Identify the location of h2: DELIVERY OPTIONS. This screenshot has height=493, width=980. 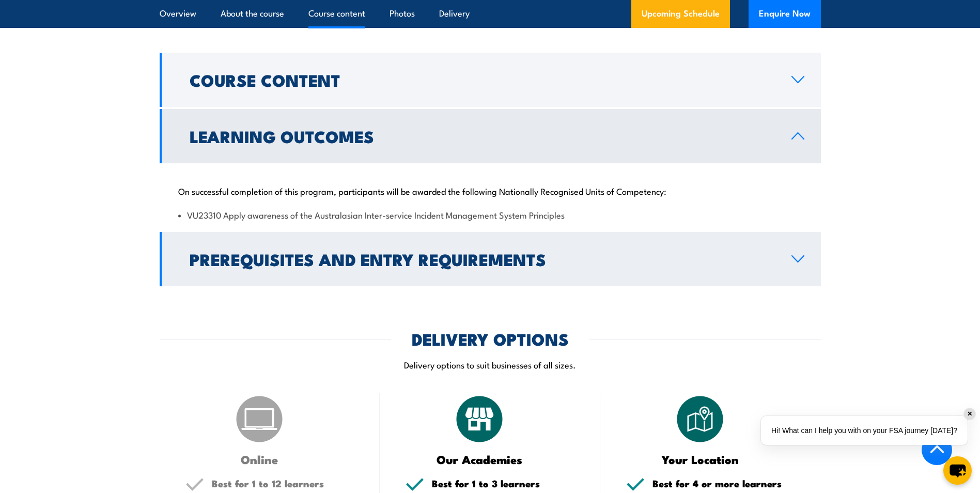
(490, 339).